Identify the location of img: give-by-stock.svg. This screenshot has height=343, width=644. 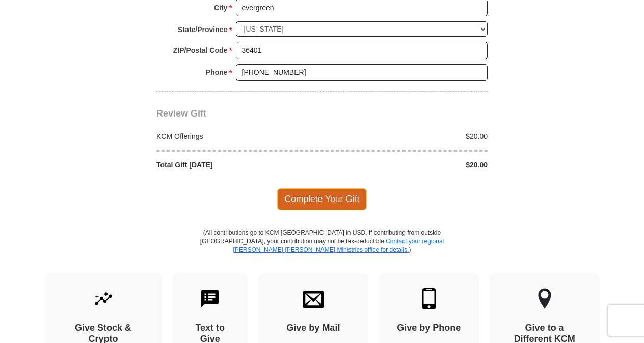
(103, 299).